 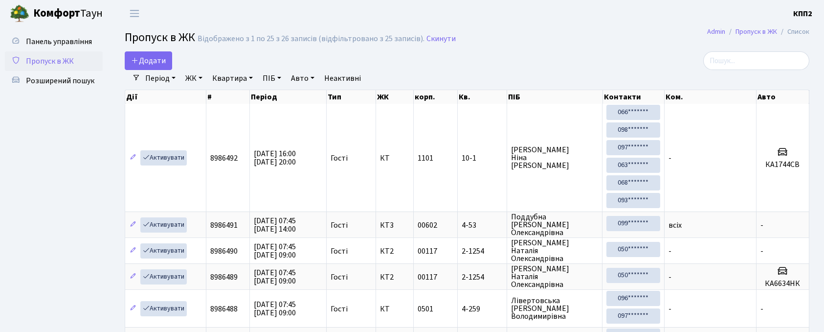 I want to click on button: Переключити навігацію, so click(x=134, y=13).